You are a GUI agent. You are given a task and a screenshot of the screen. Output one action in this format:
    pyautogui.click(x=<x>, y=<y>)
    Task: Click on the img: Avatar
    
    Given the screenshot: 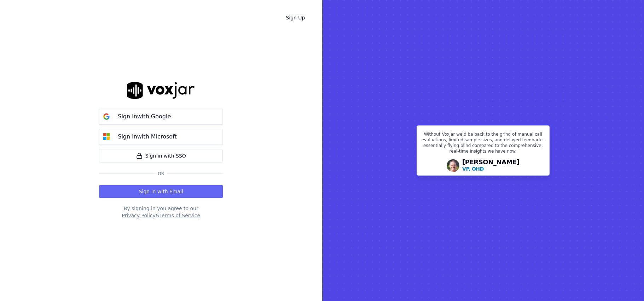 What is the action you would take?
    pyautogui.click(x=453, y=166)
    